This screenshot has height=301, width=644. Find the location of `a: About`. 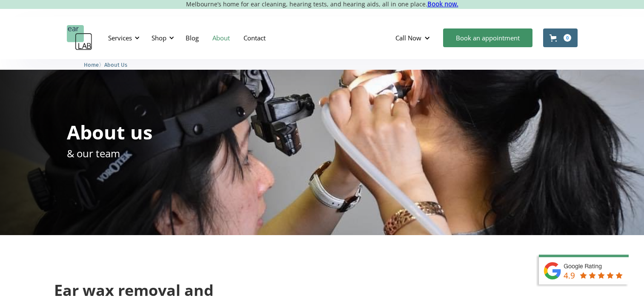

a: About is located at coordinates (221, 38).